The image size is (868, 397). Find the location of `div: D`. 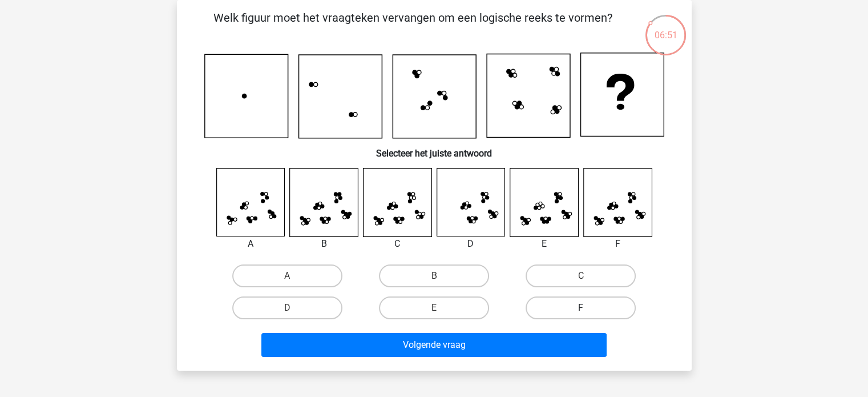

div: D is located at coordinates (471, 243).